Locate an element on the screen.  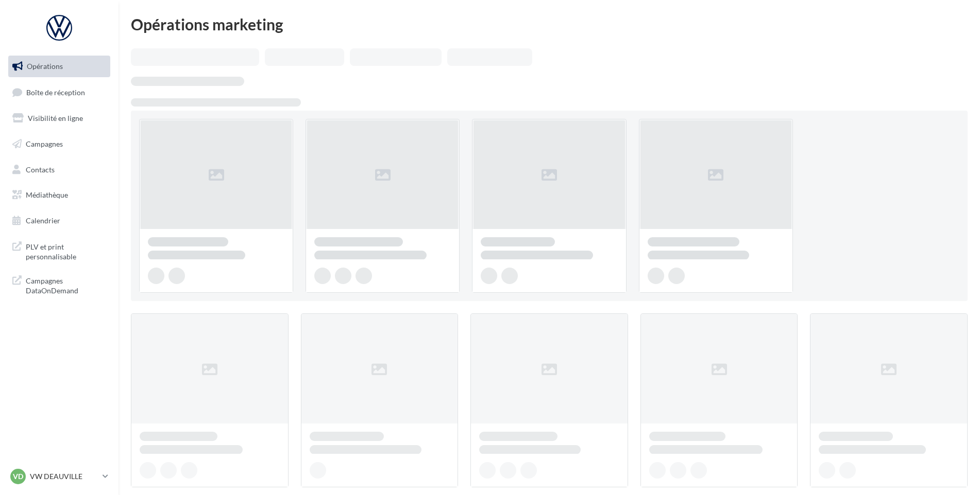
a: Campagnes is located at coordinates (59, 144).